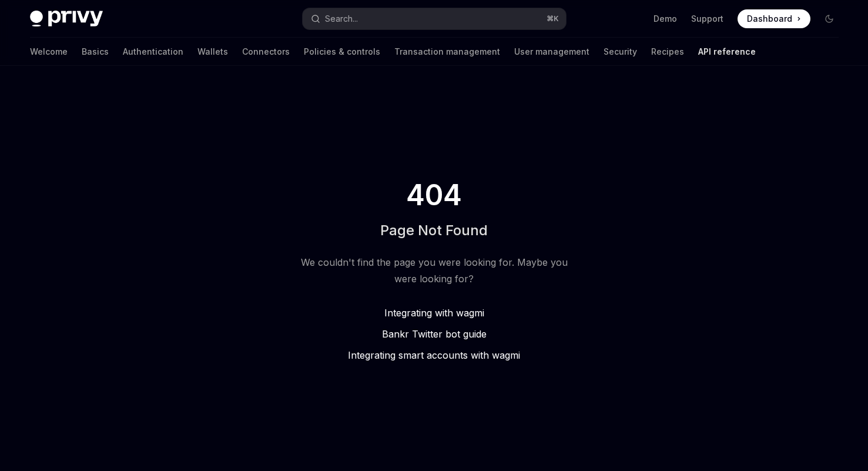  I want to click on a: Transaction management, so click(447, 52).